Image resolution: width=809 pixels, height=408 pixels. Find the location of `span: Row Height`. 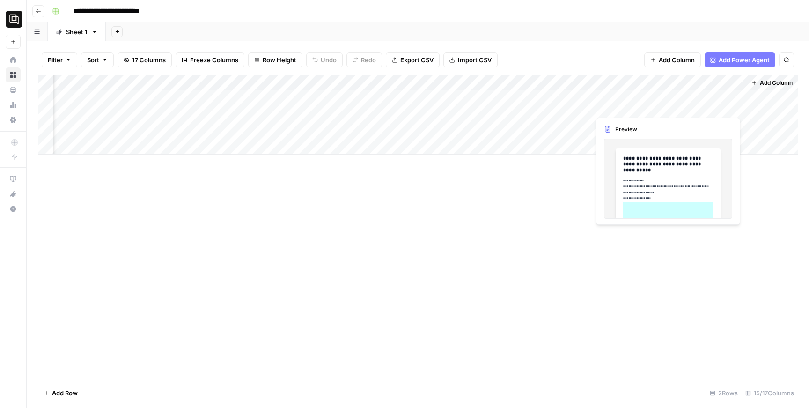

span: Row Height is located at coordinates (280, 60).